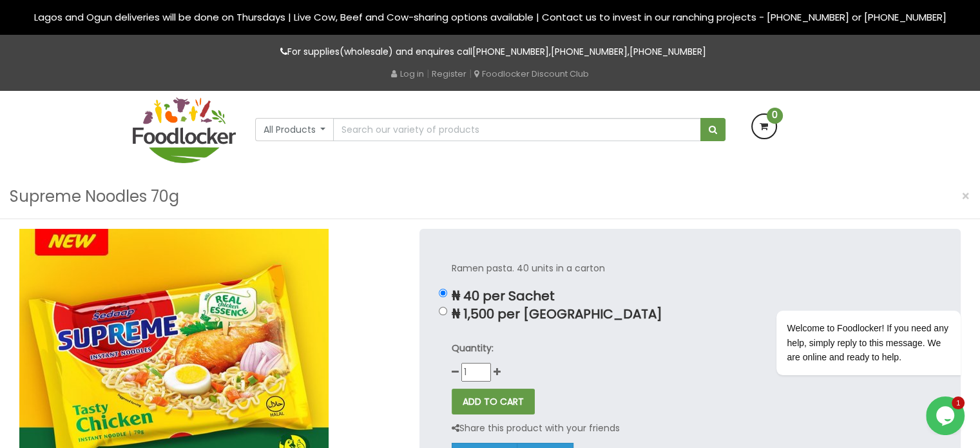 Image resolution: width=980 pixels, height=448 pixels. I want to click on input: Search our variety of products, so click(517, 130).